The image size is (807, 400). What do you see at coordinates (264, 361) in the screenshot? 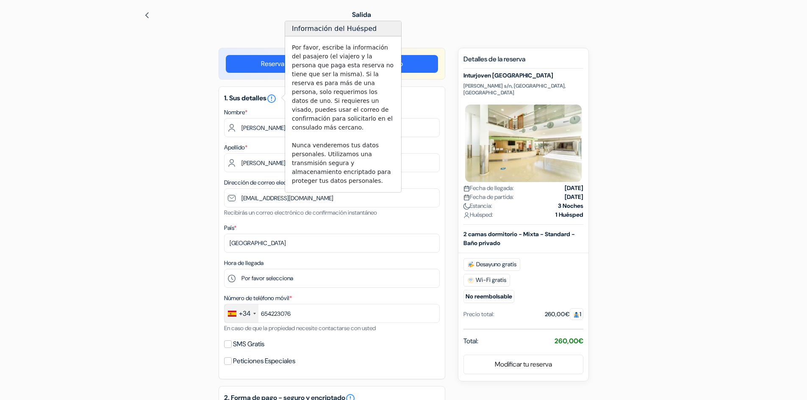
I see `label: Peticiones Especiales` at bounding box center [264, 361].